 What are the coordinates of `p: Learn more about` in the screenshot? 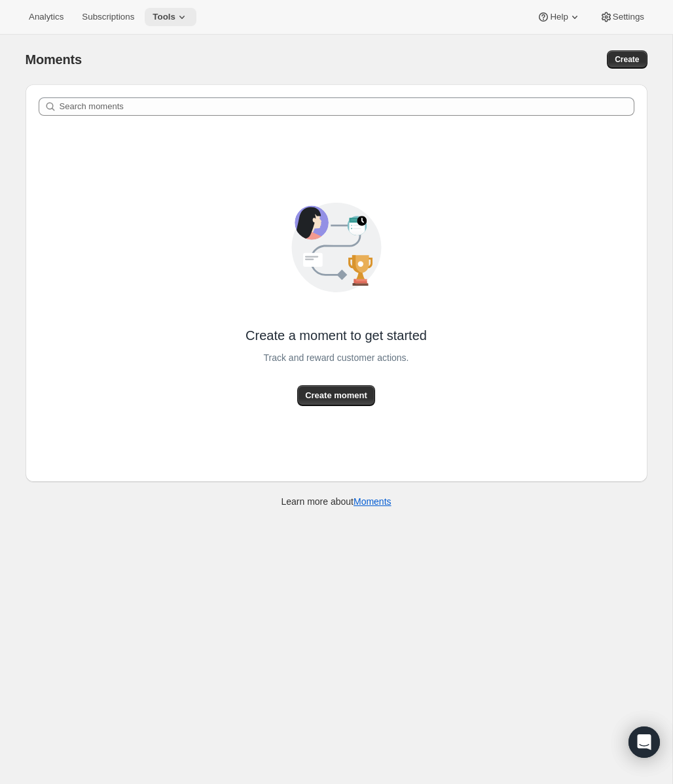 It's located at (336, 502).